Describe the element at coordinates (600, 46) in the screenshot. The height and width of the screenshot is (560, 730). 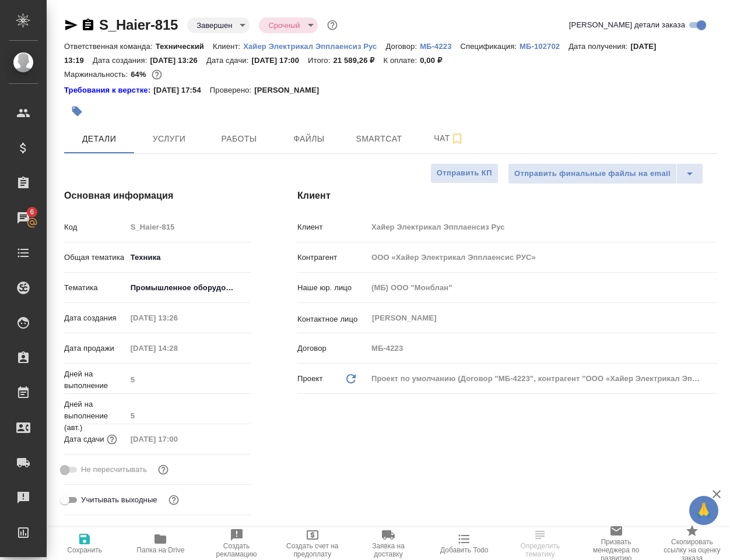
I see `p: Дата получения:` at that location.